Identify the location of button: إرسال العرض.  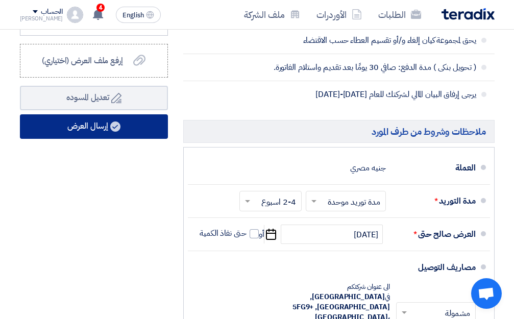
(94, 127).